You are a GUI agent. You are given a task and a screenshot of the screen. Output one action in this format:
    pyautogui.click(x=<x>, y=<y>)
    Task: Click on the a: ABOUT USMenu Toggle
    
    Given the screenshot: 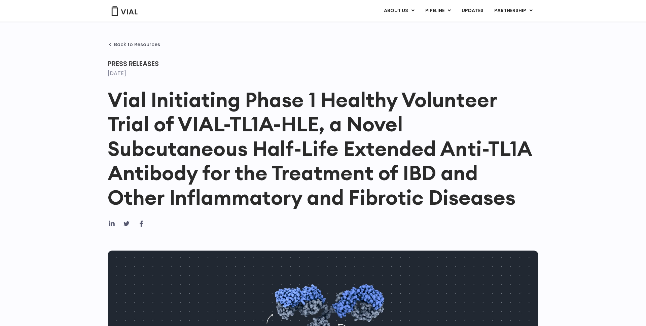 What is the action you would take?
    pyautogui.click(x=399, y=11)
    